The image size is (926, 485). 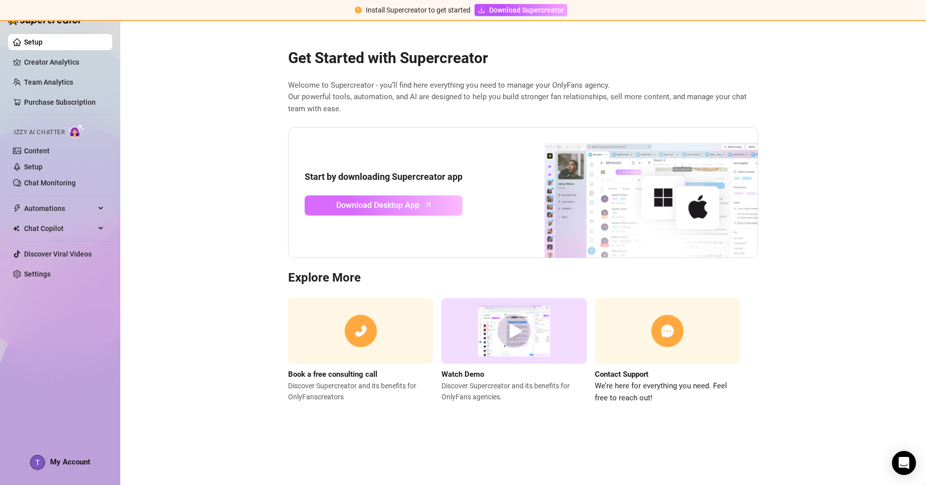 I want to click on a: Chat Monitoring, so click(x=50, y=183).